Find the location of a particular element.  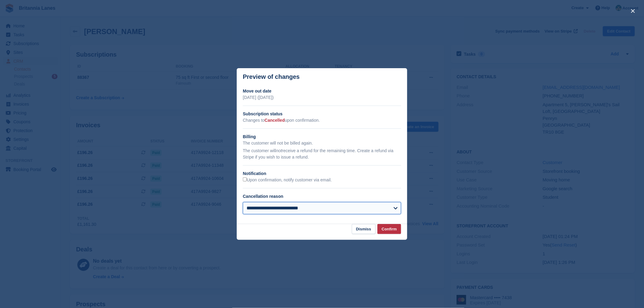

h2: Subscription status is located at coordinates (322, 114).